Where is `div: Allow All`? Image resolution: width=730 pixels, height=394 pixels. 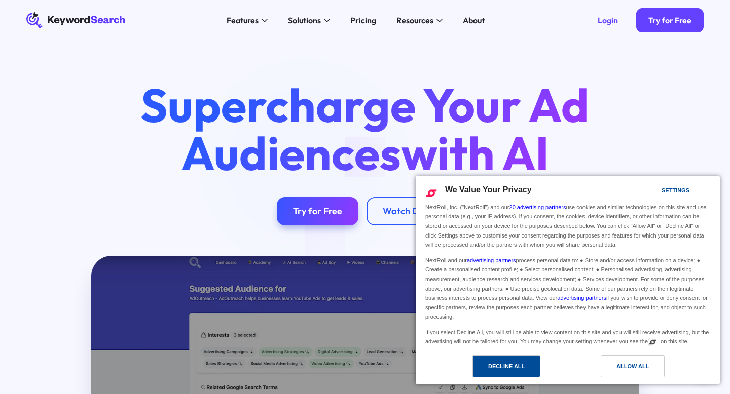
div: Allow All is located at coordinates (633, 367).